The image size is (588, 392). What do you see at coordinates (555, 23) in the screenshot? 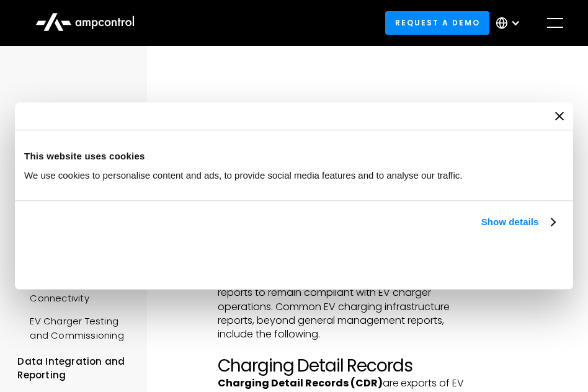
I see `div: menu` at bounding box center [555, 23].